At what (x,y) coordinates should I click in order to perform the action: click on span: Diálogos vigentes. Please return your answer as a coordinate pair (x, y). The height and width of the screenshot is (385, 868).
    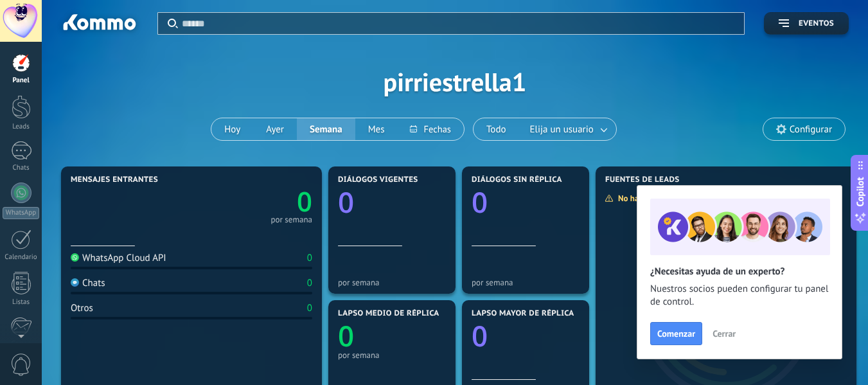
    Looking at the image, I should click on (378, 180).